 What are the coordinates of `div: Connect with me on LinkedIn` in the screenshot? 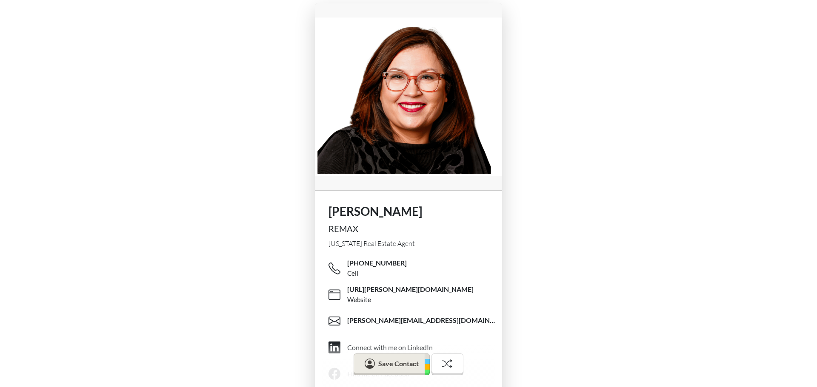 It's located at (390, 348).